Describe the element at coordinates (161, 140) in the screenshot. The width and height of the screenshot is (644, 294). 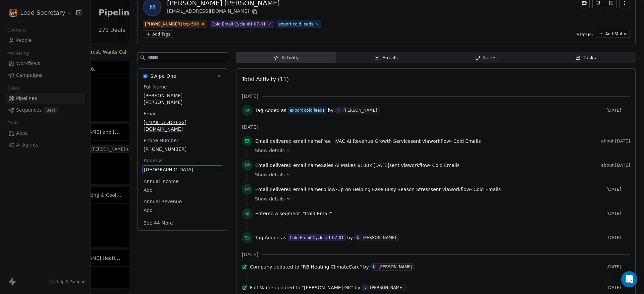
I see `span: Phone Number` at that location.